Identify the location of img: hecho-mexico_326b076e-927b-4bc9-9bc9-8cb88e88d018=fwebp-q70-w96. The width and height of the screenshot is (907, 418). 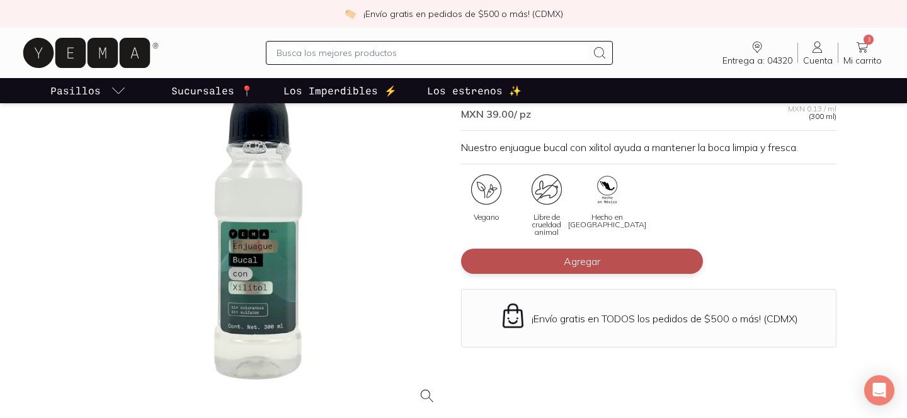
(607, 190).